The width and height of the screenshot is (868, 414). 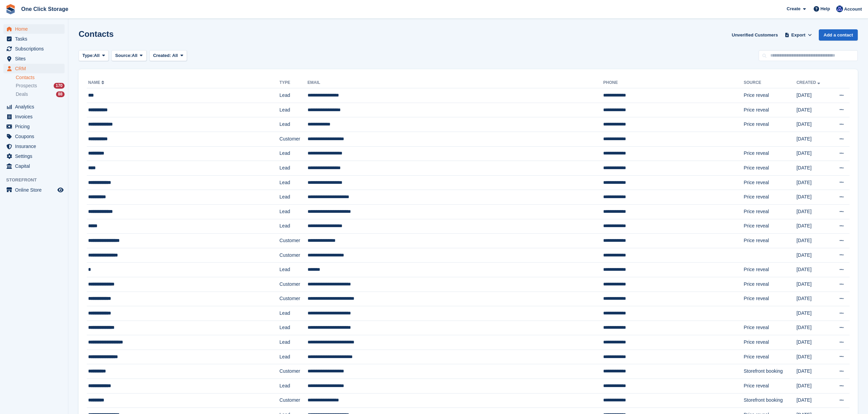 I want to click on span: Export, so click(x=798, y=35).